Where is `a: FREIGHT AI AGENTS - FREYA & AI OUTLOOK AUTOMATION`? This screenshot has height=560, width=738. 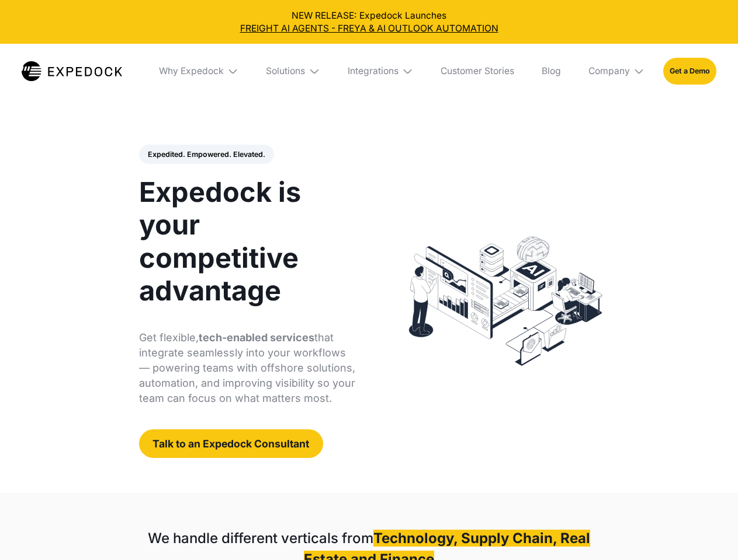 a: FREIGHT AI AGENTS - FREYA & AI OUTLOOK AUTOMATION is located at coordinates (369, 29).